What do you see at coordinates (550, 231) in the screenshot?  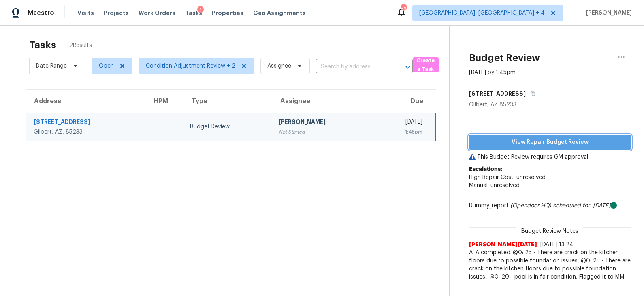 I see `span: Budget Review Notes` at bounding box center [550, 231].